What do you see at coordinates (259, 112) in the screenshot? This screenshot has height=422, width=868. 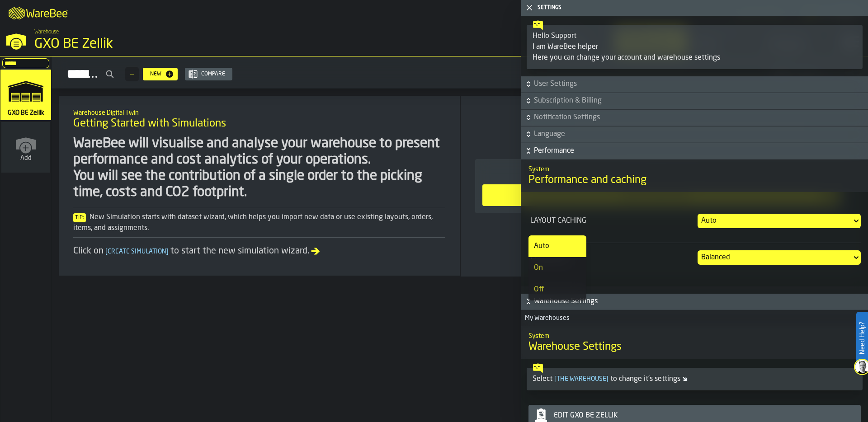 I see `h2: Sub Title` at bounding box center [259, 112].